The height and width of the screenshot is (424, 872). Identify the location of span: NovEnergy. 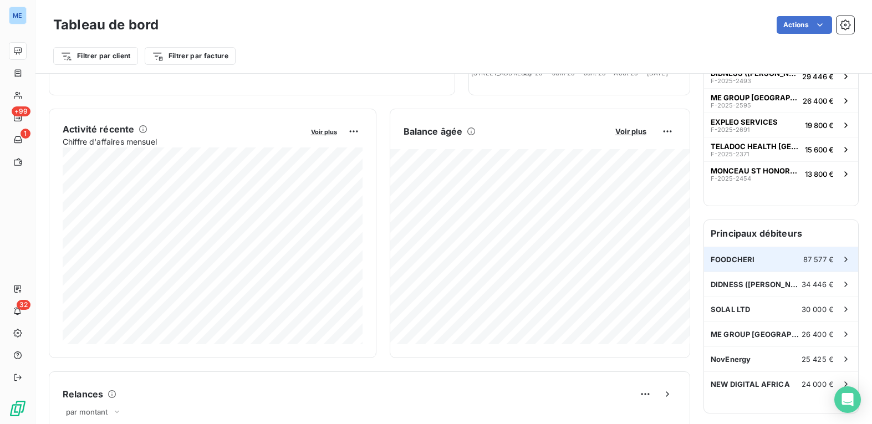
(731, 359).